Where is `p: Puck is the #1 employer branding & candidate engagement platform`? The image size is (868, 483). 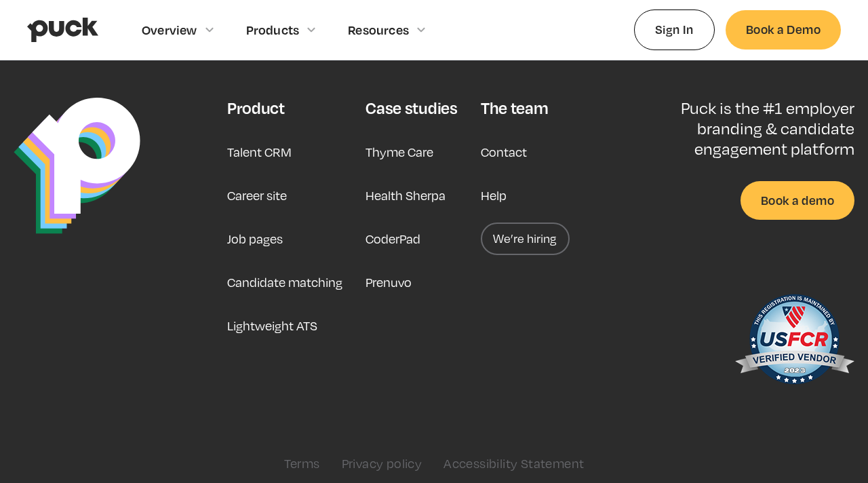 p: Puck is the #1 employer branding & candidate engagement platform is located at coordinates (754, 128).